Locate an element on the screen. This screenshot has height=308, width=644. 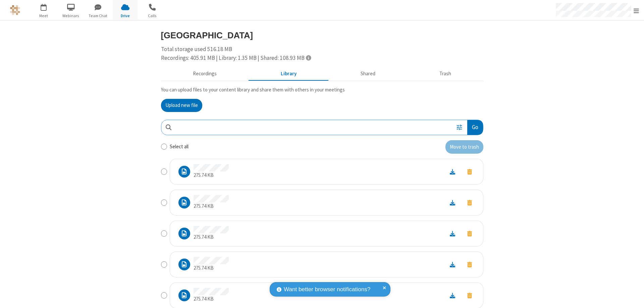
span: Calls is located at coordinates (153, 16).